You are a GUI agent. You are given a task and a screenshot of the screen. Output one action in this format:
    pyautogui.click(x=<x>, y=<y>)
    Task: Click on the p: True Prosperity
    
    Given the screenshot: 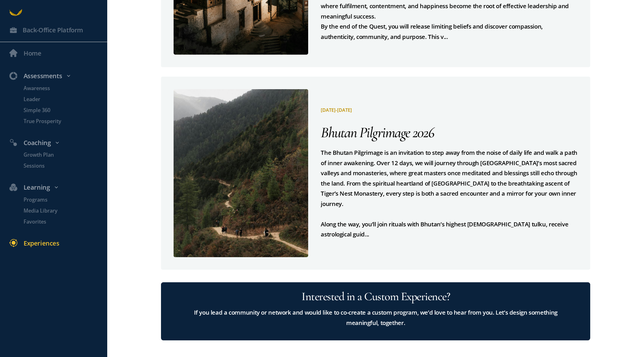 What is the action you would take?
    pyautogui.click(x=65, y=121)
    